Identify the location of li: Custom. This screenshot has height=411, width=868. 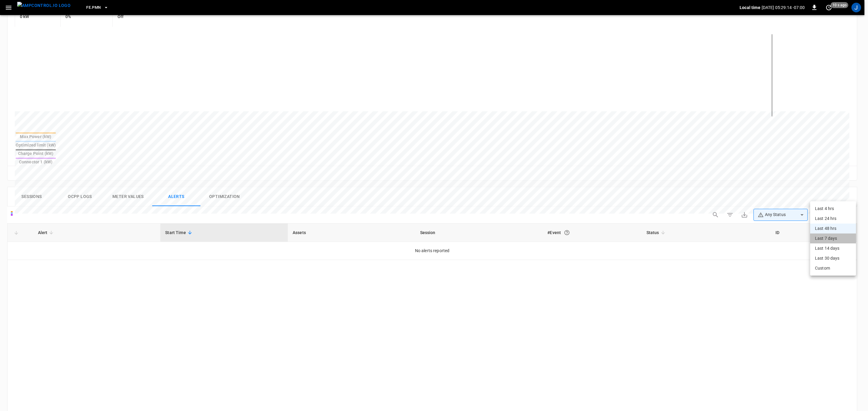
(833, 268).